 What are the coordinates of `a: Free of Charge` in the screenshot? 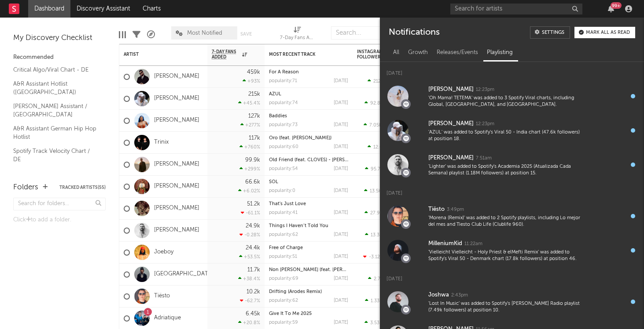 It's located at (286, 248).